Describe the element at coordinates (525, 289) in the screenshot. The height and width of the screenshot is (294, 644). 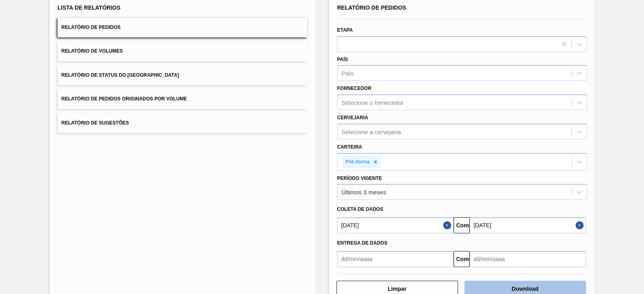
I see `font: Download` at that location.